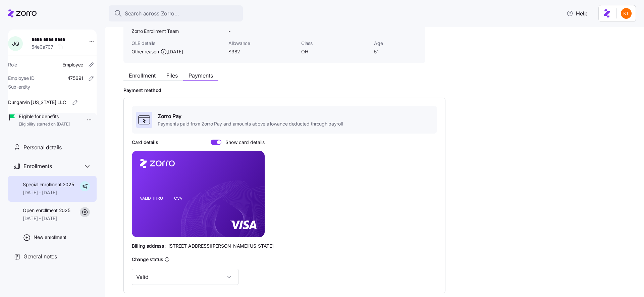 The image size is (644, 297). Describe the element at coordinates (396, 43) in the screenshot. I see `span: Age` at that location.